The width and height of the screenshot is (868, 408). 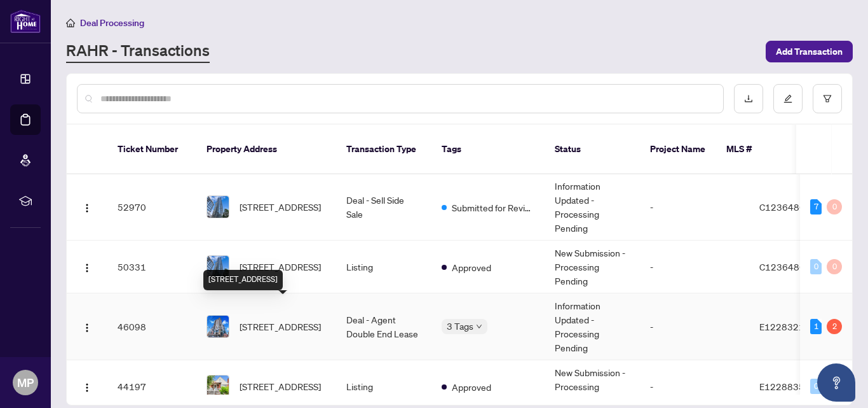 I want to click on div: 7, so click(x=816, y=206).